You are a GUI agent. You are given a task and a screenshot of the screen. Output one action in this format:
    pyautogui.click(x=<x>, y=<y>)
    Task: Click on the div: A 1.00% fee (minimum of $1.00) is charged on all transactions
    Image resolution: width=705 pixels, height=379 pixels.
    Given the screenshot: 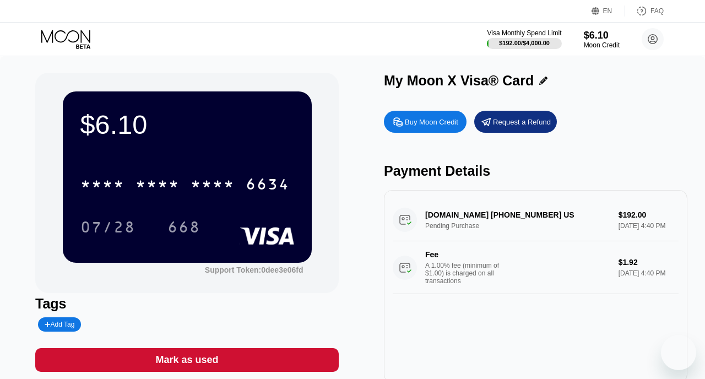 What is the action you would take?
    pyautogui.click(x=467, y=273)
    